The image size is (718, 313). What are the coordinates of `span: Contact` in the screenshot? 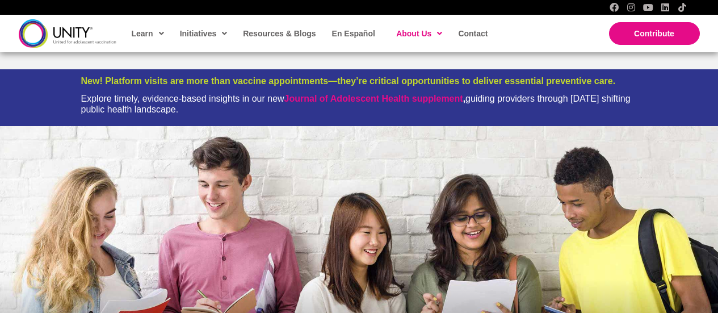 It's located at (473, 34).